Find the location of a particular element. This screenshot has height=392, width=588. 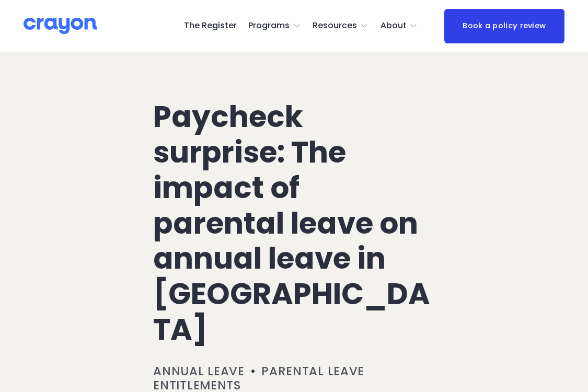

span: Programs is located at coordinates (269, 26).